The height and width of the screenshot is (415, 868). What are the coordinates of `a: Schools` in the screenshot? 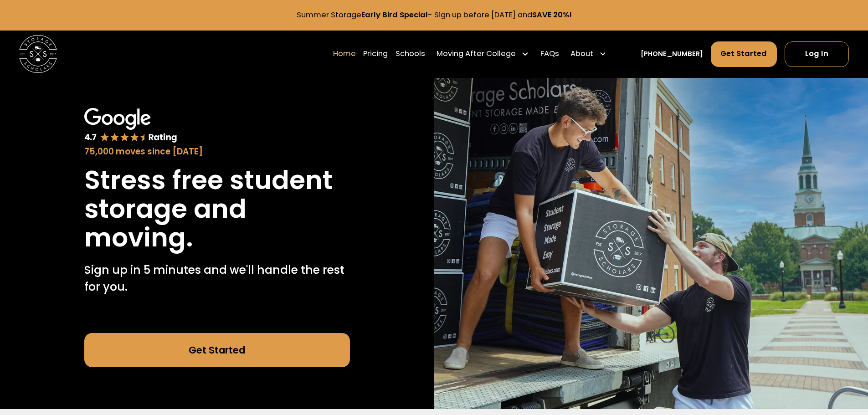 It's located at (410, 53).